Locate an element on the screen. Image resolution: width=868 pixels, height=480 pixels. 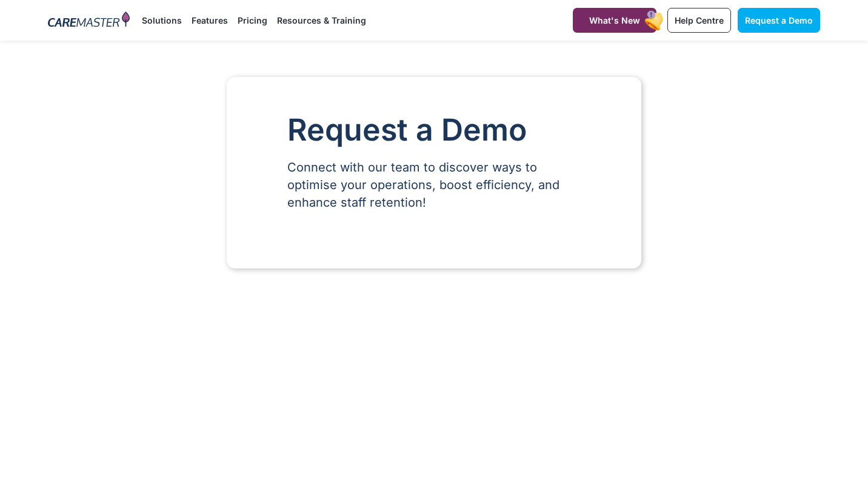
img: CareMaster Logo is located at coordinates (89, 21).